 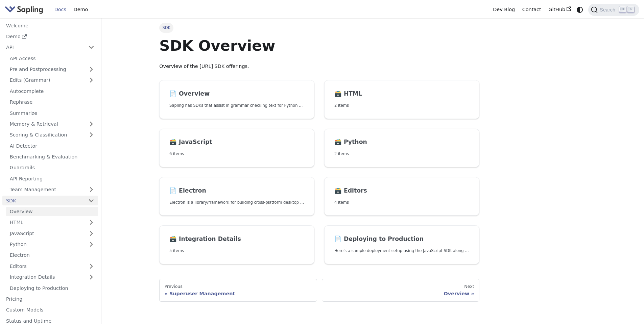 What do you see at coordinates (52, 91) in the screenshot?
I see `a: Autocomplete` at bounding box center [52, 91].